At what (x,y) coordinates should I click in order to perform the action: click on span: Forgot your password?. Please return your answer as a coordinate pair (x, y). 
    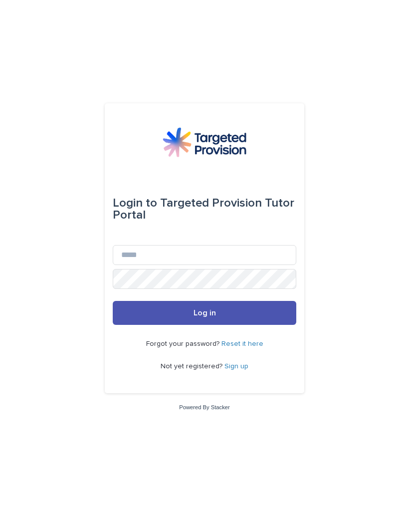
    Looking at the image, I should click on (184, 344).